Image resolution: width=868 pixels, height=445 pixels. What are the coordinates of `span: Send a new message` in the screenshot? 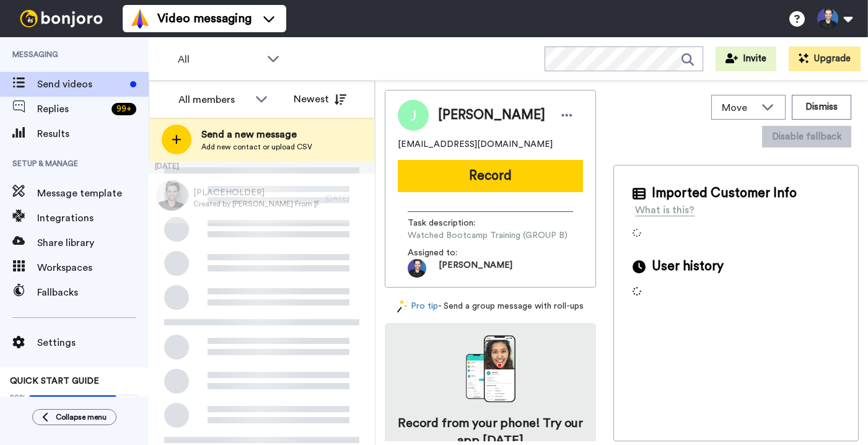 It's located at (256, 134).